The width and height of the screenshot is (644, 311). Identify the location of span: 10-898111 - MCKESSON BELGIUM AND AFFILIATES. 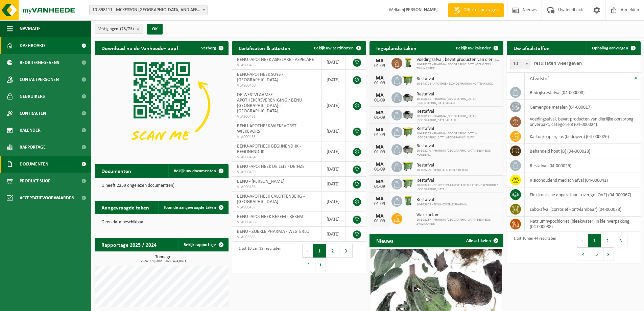
(148, 10).